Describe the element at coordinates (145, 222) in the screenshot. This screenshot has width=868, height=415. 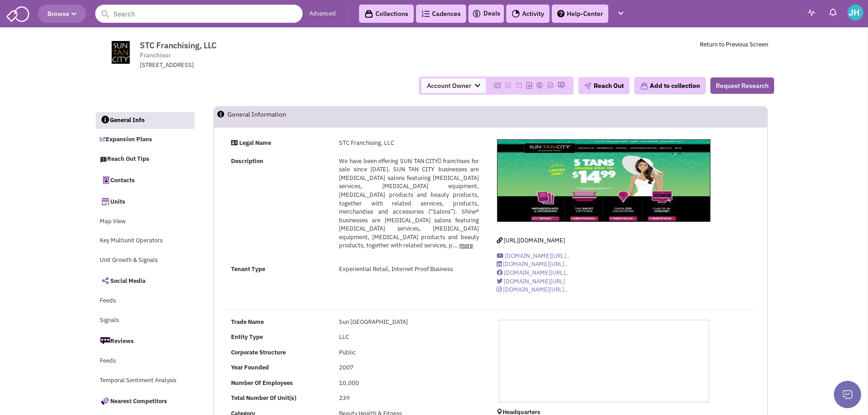
I see `a: Map View` at that location.